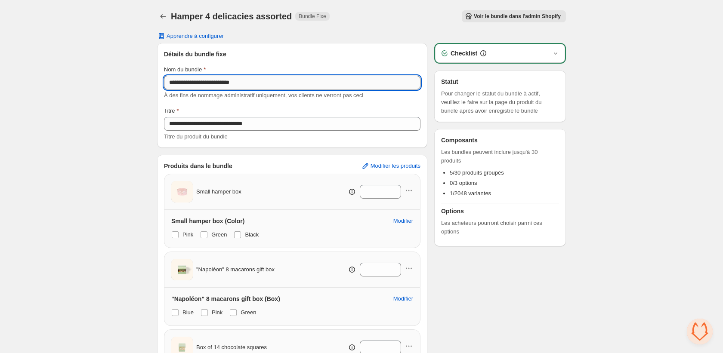  What do you see at coordinates (459, 140) in the screenshot?
I see `h3: Composants` at bounding box center [459, 140].